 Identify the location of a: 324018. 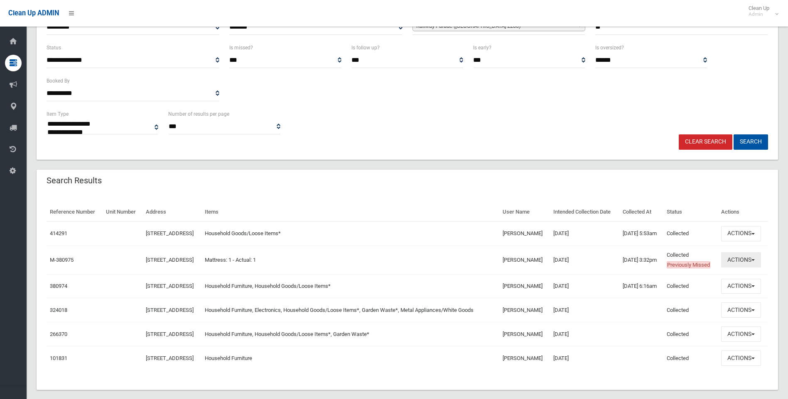
(59, 310).